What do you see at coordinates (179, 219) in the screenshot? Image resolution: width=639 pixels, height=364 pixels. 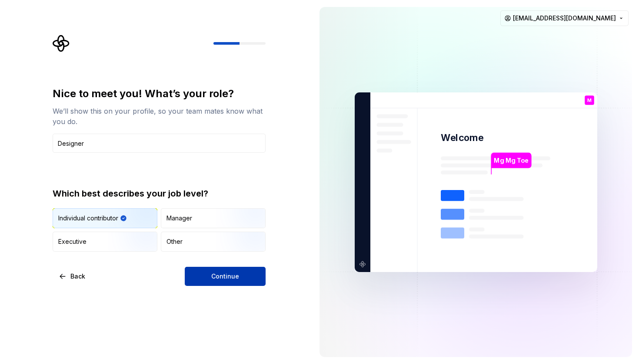 I see `div: Manager` at bounding box center [179, 219].